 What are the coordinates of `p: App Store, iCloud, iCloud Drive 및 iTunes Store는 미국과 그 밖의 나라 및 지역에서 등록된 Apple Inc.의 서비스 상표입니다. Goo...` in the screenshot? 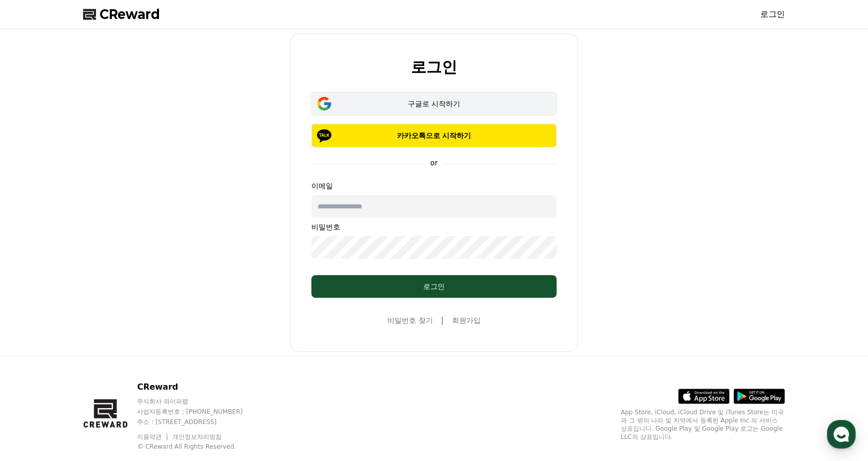 It's located at (703, 425).